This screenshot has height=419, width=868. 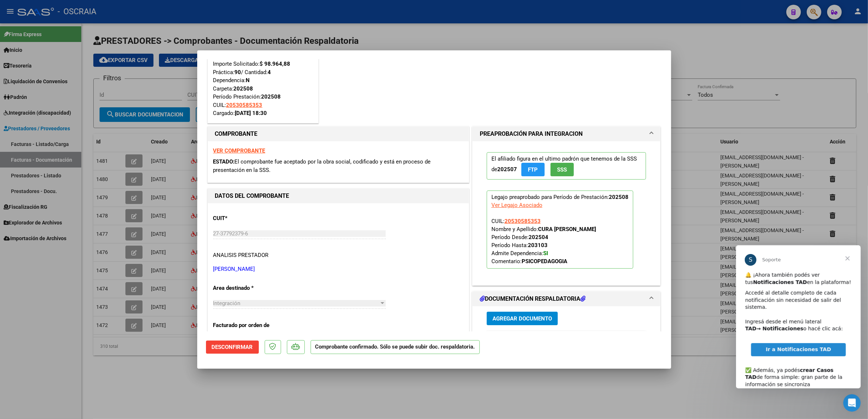 What do you see at coordinates (545, 253) in the screenshot?
I see `strong: SI` at bounding box center [545, 253].